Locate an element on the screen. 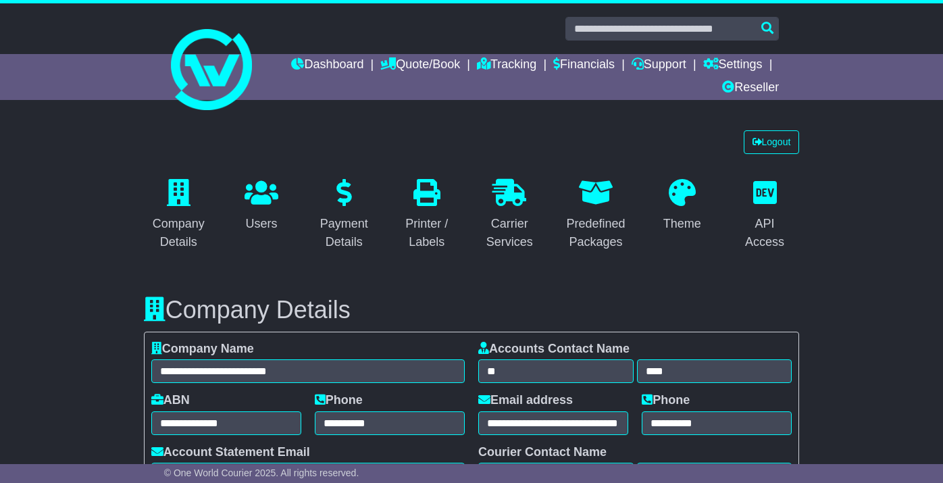 The image size is (943, 483). a: Users is located at coordinates (261, 206).